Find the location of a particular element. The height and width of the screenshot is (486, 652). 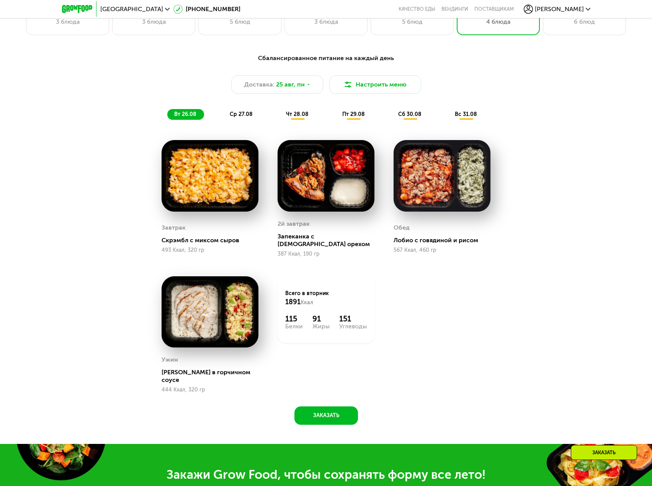

a: Вендинги is located at coordinates (455, 9).